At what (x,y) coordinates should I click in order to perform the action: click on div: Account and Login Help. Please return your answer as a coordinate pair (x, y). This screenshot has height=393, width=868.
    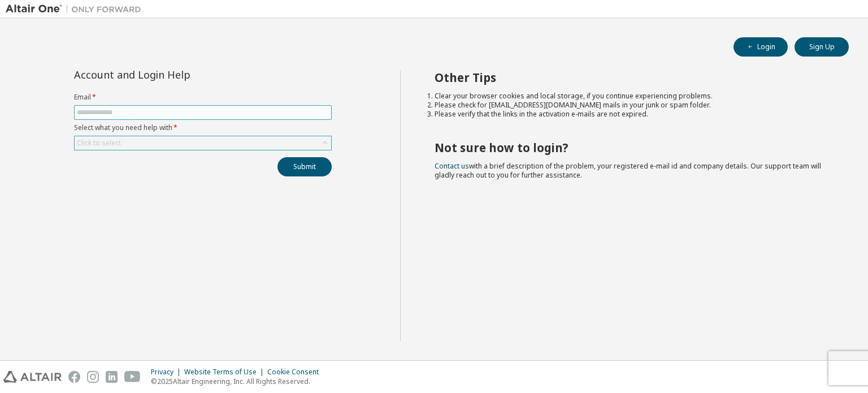
    Looking at the image, I should click on (177, 74).